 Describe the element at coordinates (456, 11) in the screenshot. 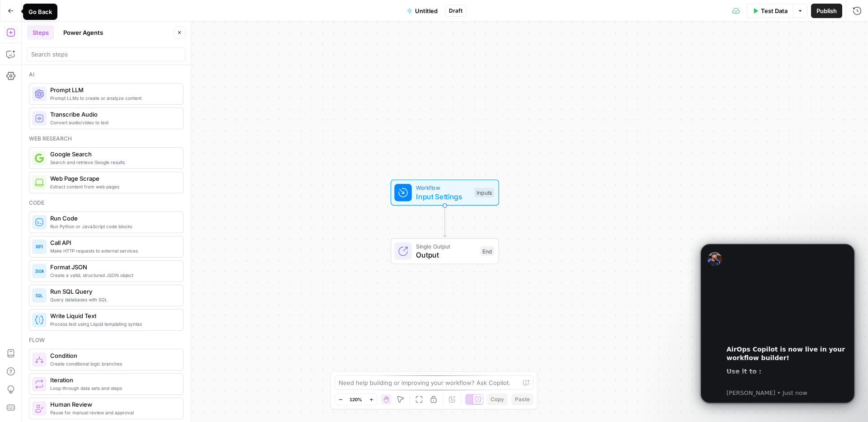

I see `span: Draft` at that location.